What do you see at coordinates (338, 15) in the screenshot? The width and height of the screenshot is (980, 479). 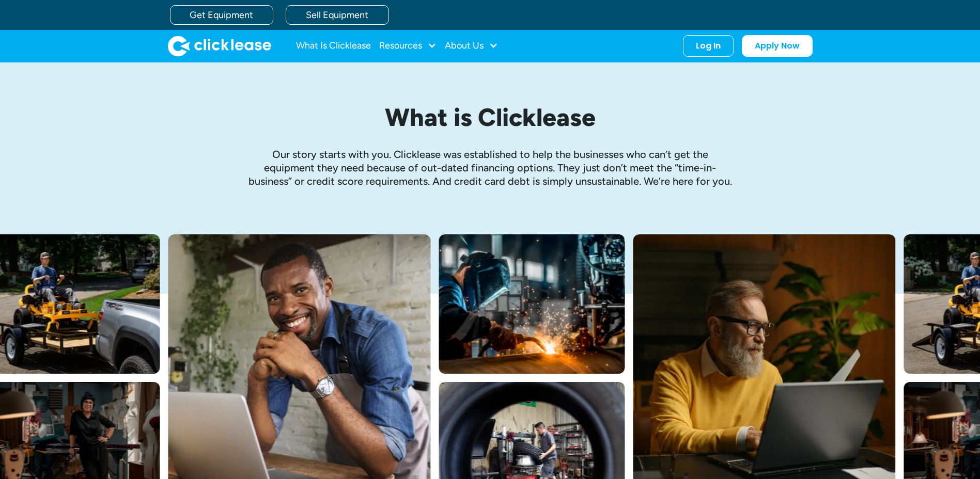 I see `a: Sell Equipment` at bounding box center [338, 15].